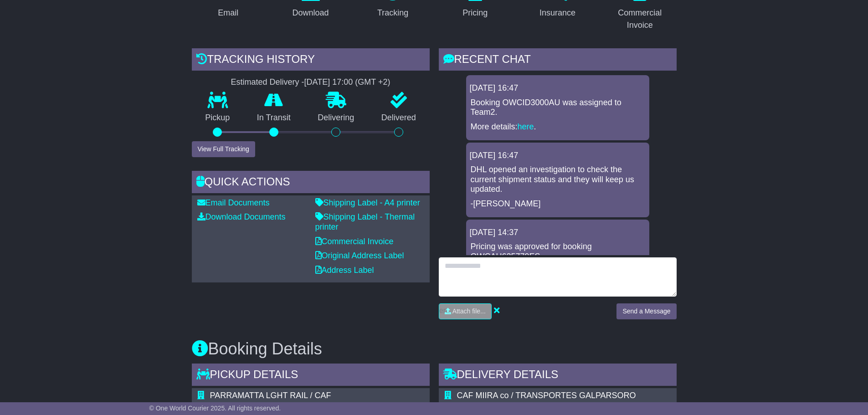 This screenshot has width=868, height=415. I want to click on a: Original Address Label, so click(359, 256).